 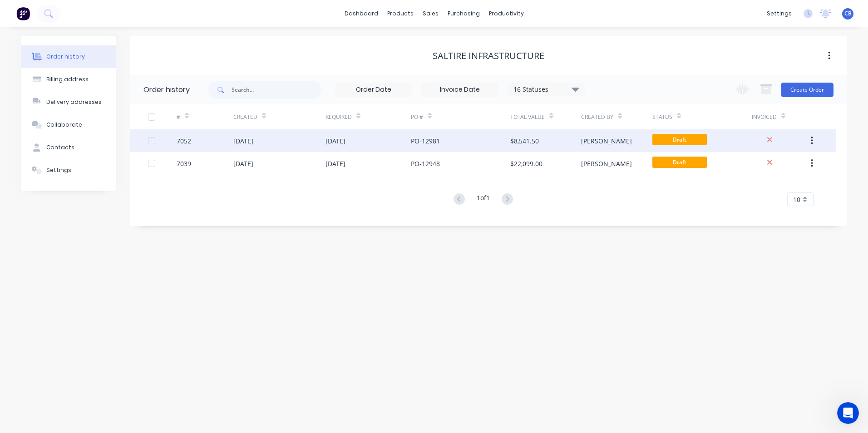 What do you see at coordinates (276, 90) in the screenshot?
I see `input: Search...` at bounding box center [276, 90].